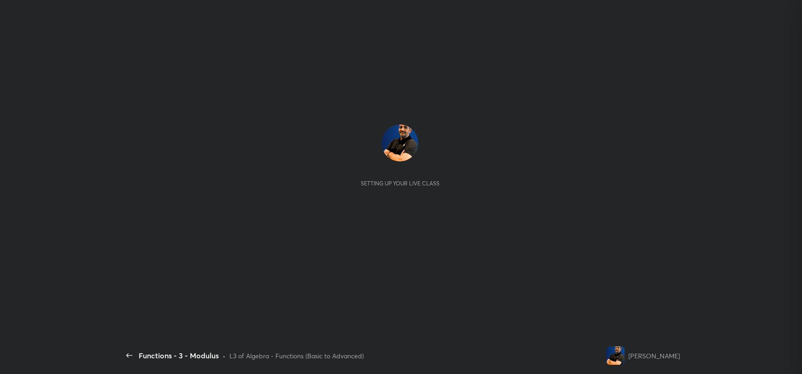 This screenshot has height=374, width=802. I want to click on div: Functions - 3 - Modulus, so click(179, 355).